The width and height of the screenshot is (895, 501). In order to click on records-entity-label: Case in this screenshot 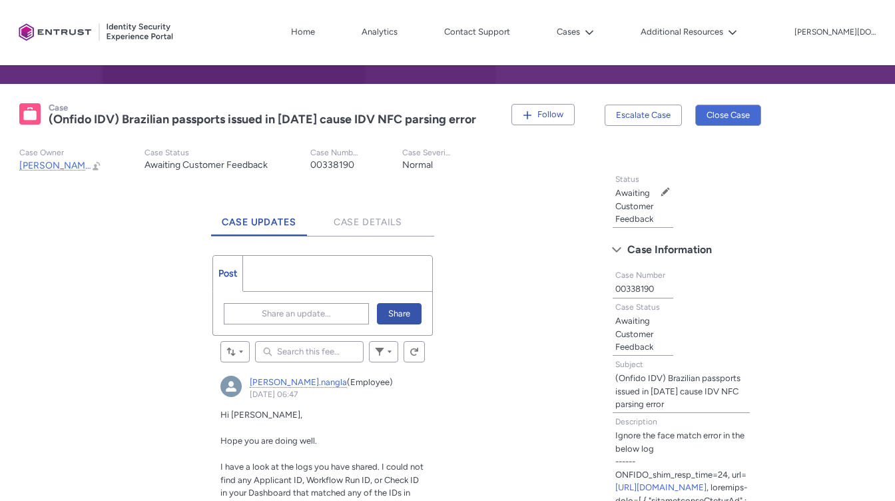, I will do `click(58, 107)`.